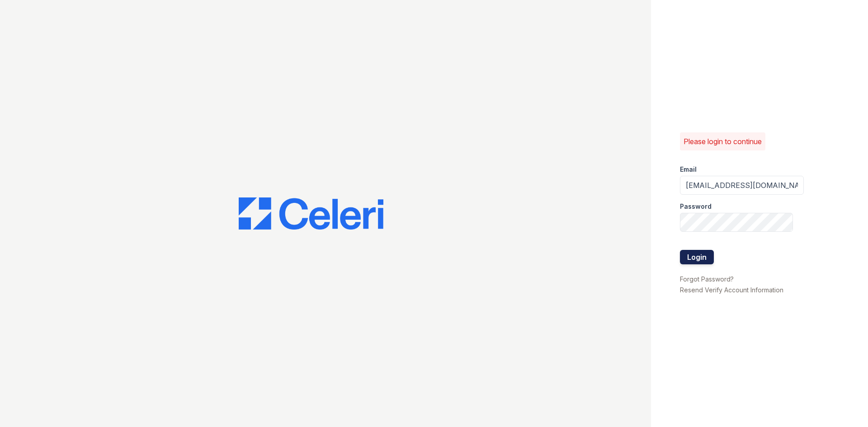 The image size is (868, 427). What do you see at coordinates (696, 206) in the screenshot?
I see `label: Password` at bounding box center [696, 206].